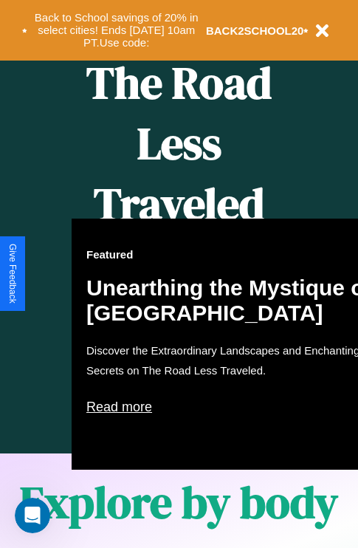 The height and width of the screenshot is (548, 358). Describe the element at coordinates (13, 273) in the screenshot. I see `div: Give Feedback` at that location.